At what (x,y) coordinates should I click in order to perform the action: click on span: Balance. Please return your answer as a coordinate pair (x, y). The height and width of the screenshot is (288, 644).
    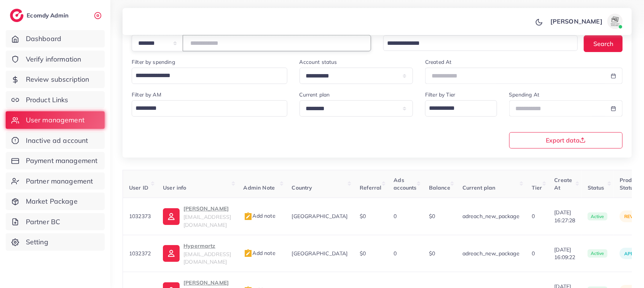
    Looking at the image, I should click on (440, 188).